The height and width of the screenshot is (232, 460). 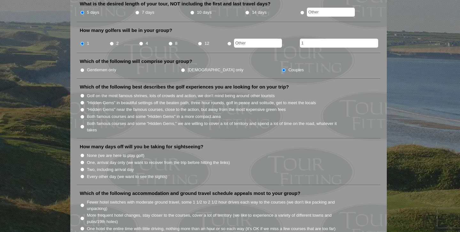 I want to click on label: One, arrival day only (we want to recover from the trip before hitting the links), so click(x=158, y=163).